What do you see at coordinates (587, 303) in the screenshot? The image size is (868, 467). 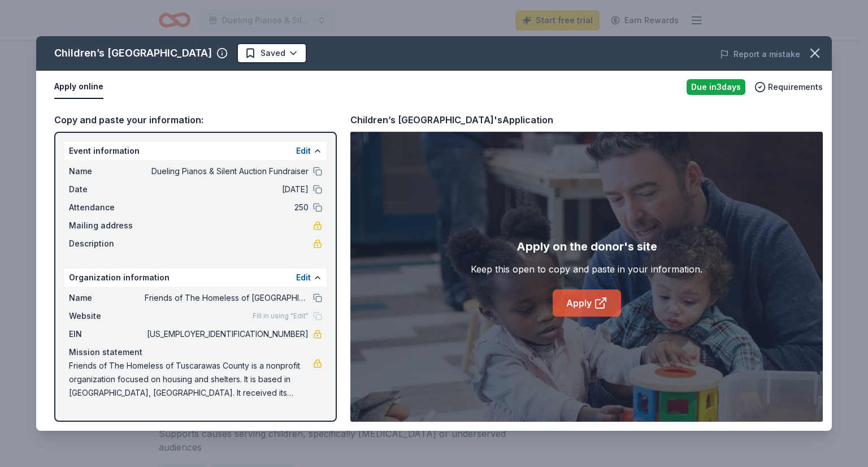 I see `a: Apply` at bounding box center [587, 303].